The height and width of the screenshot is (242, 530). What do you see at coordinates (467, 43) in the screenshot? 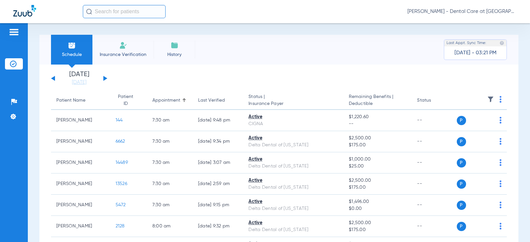
I see `span: Last Appt. Sync Time:` at bounding box center [467, 43].